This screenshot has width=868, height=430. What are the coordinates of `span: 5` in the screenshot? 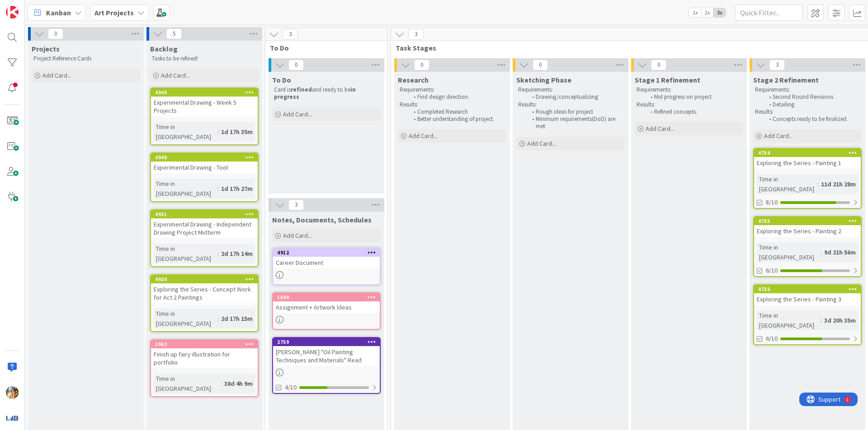 It's located at (174, 34).